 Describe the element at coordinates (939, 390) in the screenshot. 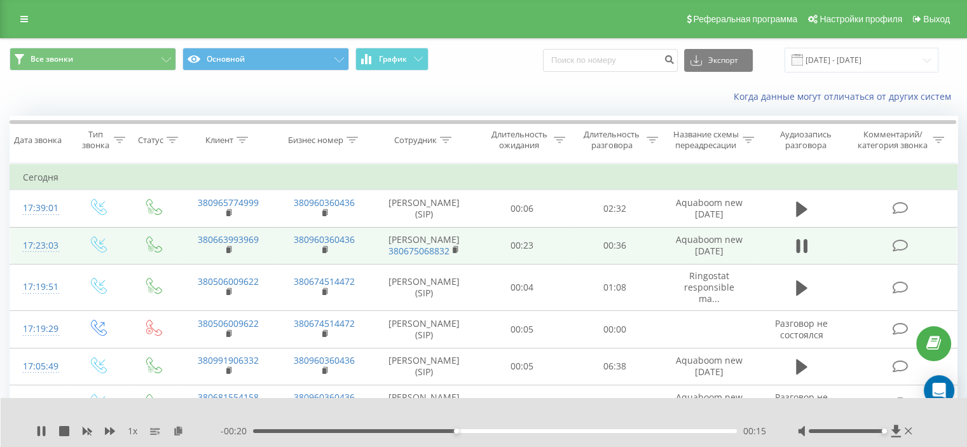

I see `div: Open Intercom Messenger` at that location.